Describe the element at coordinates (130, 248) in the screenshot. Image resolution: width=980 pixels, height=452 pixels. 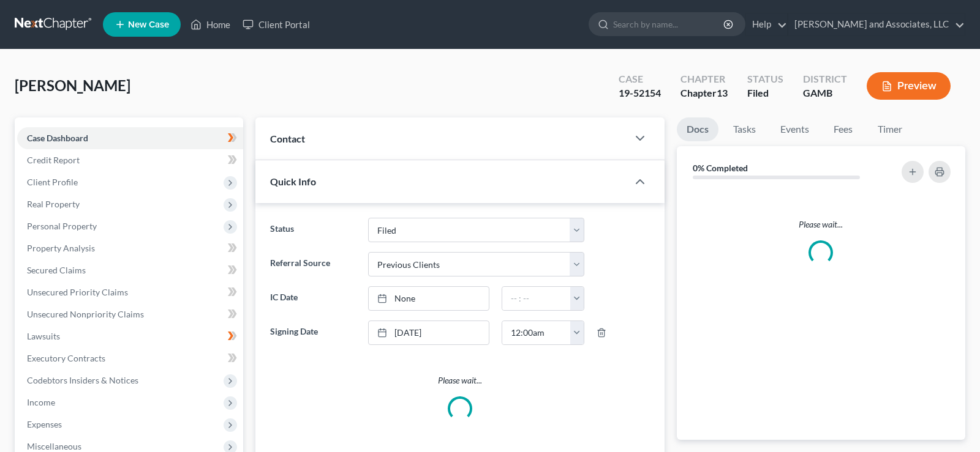
I see `a: Property Analysis` at that location.